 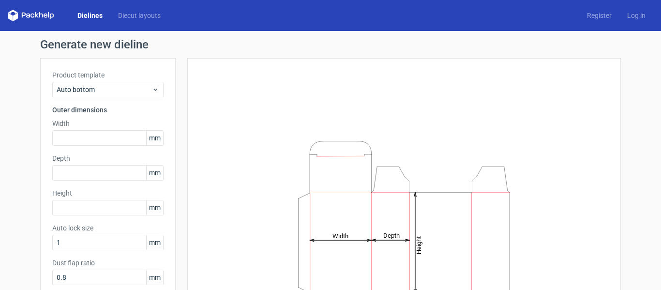 I want to click on a: Dielines, so click(x=90, y=15).